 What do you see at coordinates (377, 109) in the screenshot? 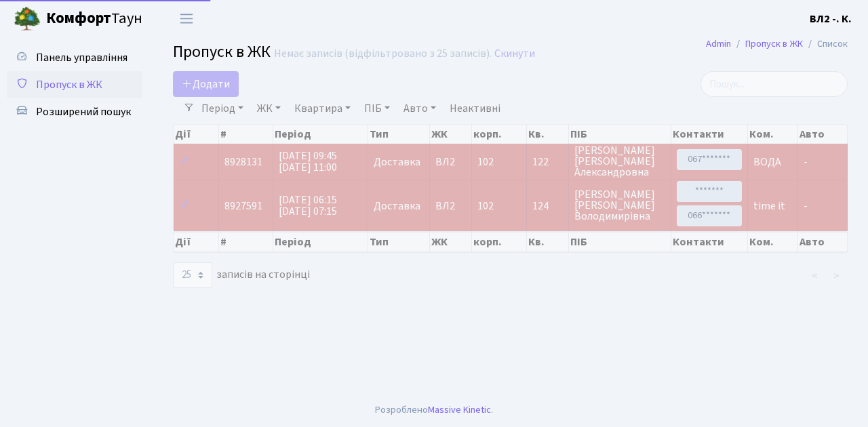
I see `a: ПІБ` at bounding box center [377, 109].